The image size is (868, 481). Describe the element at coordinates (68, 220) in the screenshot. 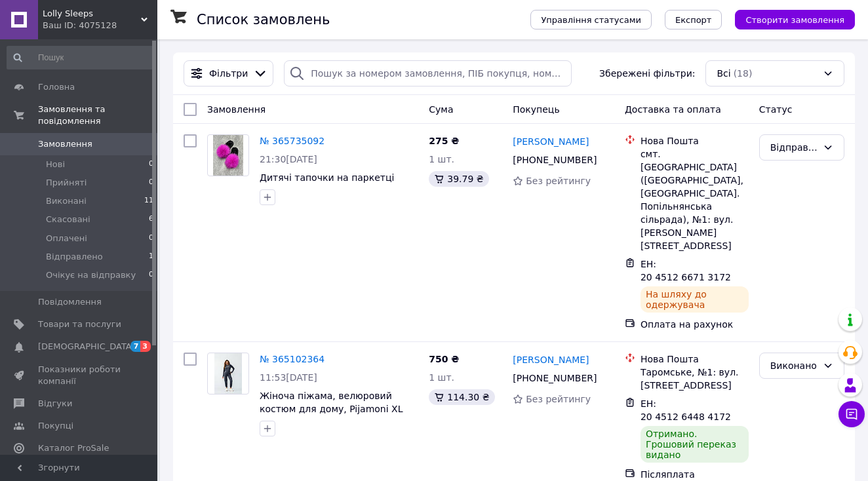

I see `span: Скасовані` at that location.